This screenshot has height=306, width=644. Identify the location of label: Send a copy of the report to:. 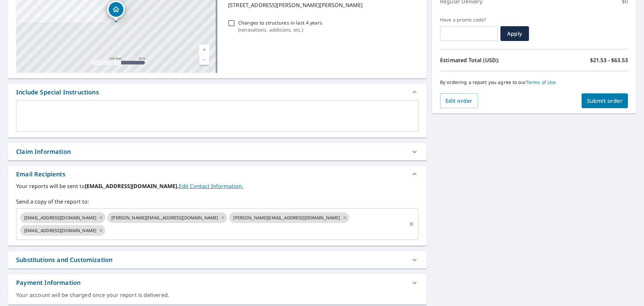
(218, 201).